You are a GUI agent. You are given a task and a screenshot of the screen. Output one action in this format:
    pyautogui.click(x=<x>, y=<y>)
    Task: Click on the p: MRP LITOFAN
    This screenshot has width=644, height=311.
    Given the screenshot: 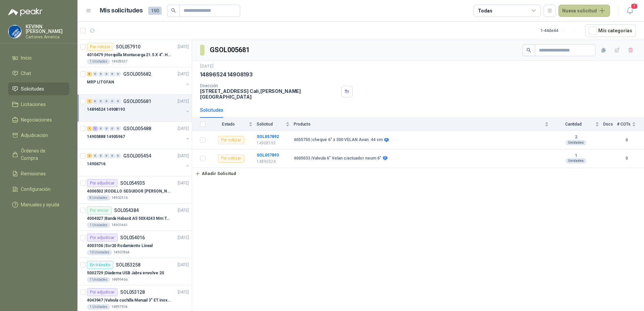 What is the action you would take?
    pyautogui.click(x=100, y=82)
    